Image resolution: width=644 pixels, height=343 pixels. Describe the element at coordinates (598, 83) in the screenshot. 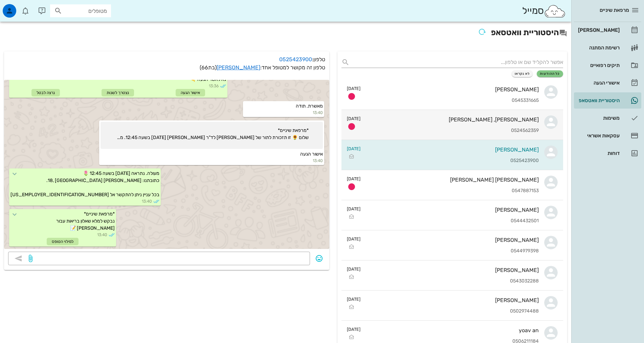

I see `div: אישורי הגעה` at that location.